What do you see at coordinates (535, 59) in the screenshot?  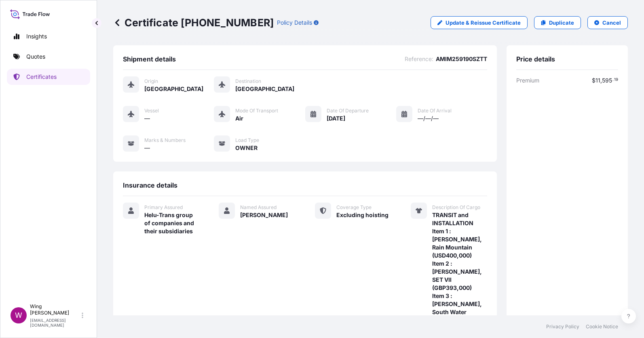 I see `span: Price details` at bounding box center [535, 59].